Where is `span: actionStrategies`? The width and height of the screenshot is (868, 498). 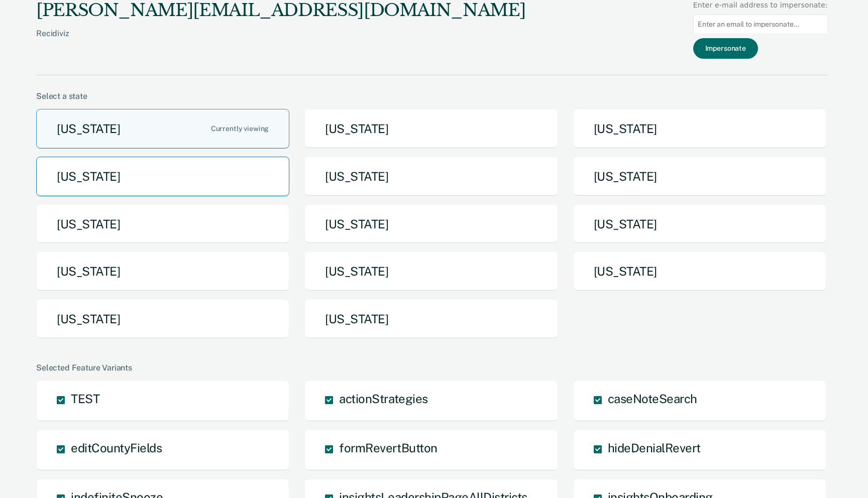
span: actionStrategies is located at coordinates (383, 399).